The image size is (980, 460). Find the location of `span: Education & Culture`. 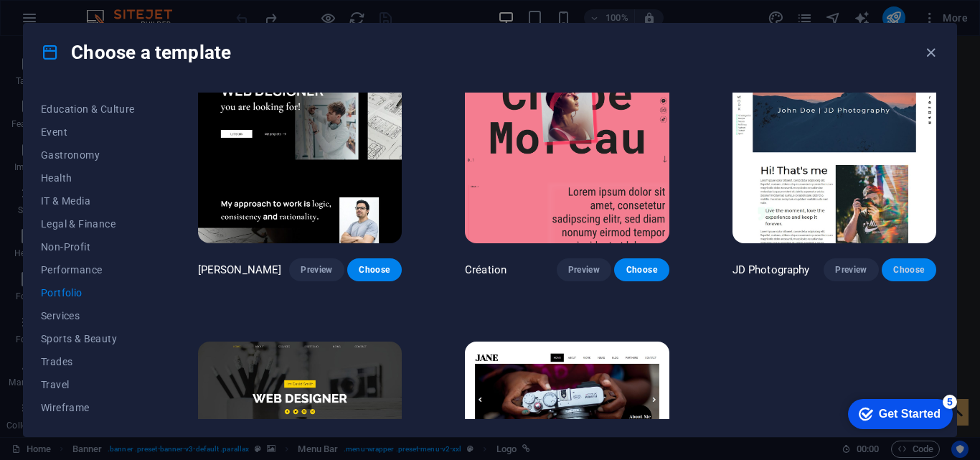

span: Education & Culture is located at coordinates (88, 109).